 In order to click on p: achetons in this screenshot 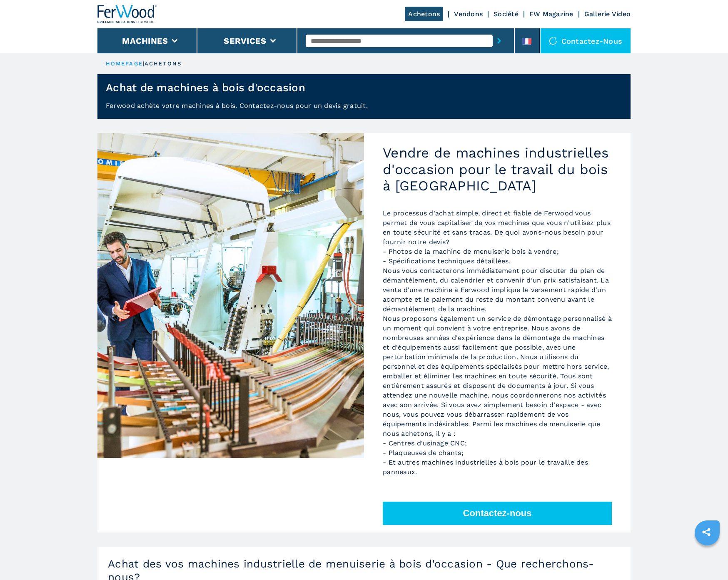, I will do `click(163, 63)`.